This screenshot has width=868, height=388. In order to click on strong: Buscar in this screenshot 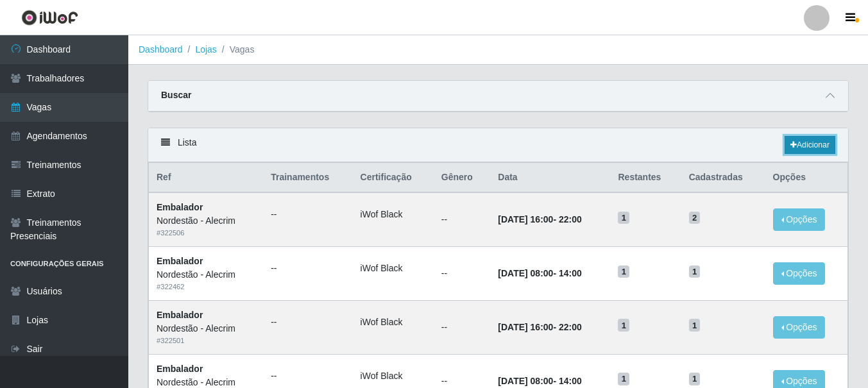, I will do `click(176, 95)`.